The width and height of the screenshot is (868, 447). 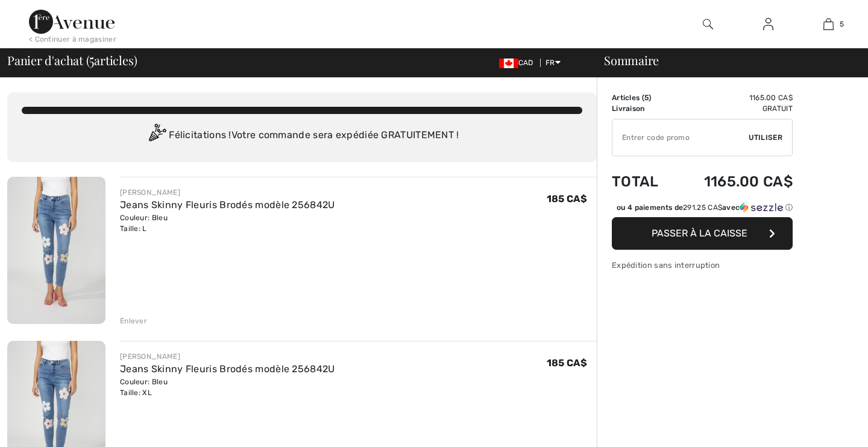 I want to click on img: recherche, so click(x=708, y=24).